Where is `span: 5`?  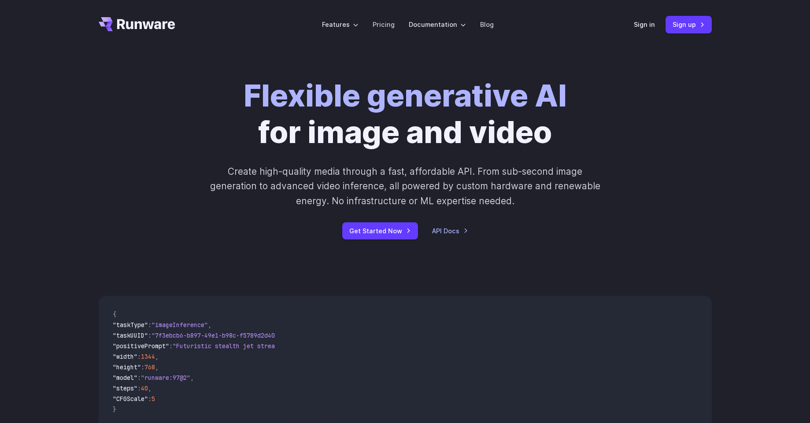
span: 5 is located at coordinates (153, 399).